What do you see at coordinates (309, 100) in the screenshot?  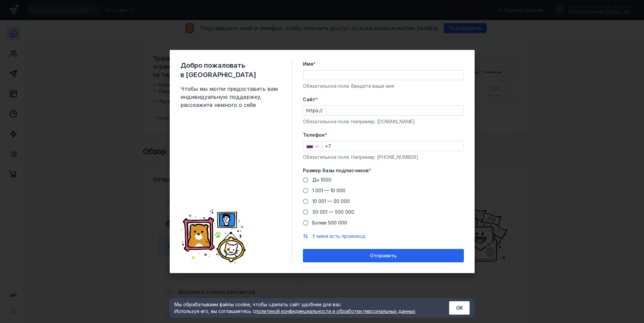 I see `span: Cайт` at bounding box center [309, 100].